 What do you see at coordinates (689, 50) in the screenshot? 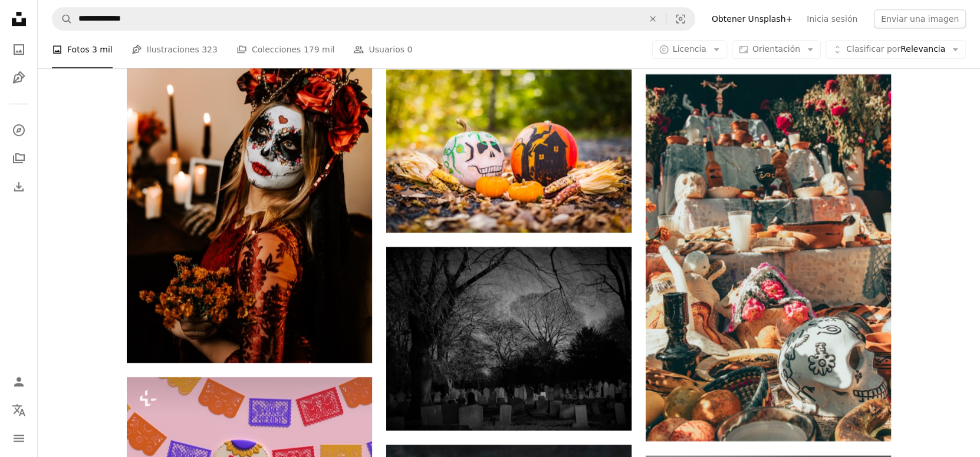
I see `button: Licencia` at bounding box center [689, 50].